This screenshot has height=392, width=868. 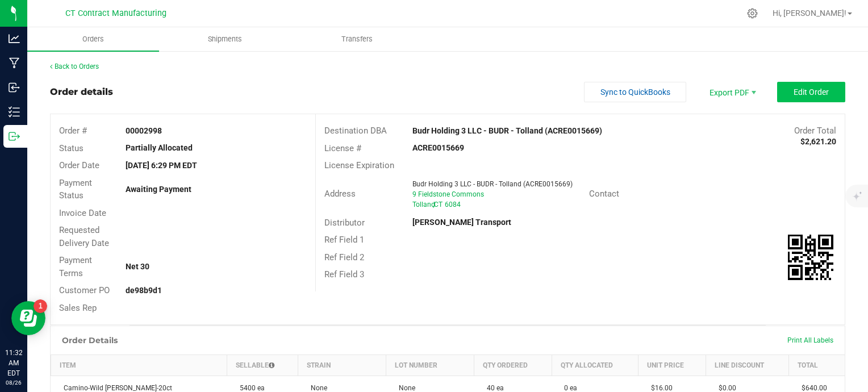 What do you see at coordinates (84, 237) in the screenshot?
I see `span: Requested Delivery Date` at bounding box center [84, 237].